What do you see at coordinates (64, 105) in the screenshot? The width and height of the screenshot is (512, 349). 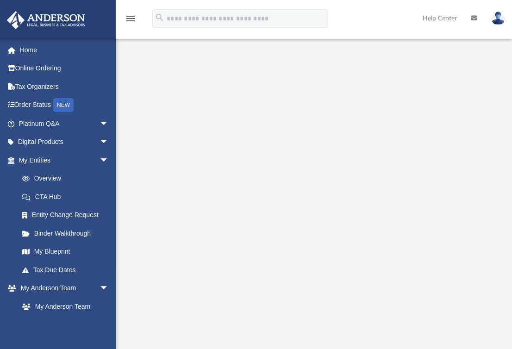 I see `a: Order StatusNEW` at bounding box center [64, 105].